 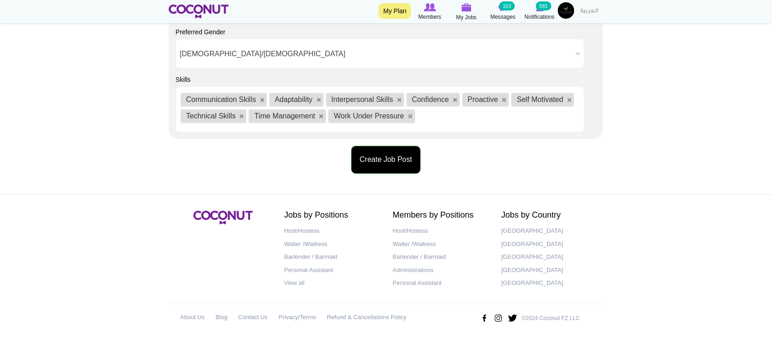 What do you see at coordinates (551, 318) in the screenshot?
I see `p: ©2024 Coconut FZ LLC` at bounding box center [551, 318].